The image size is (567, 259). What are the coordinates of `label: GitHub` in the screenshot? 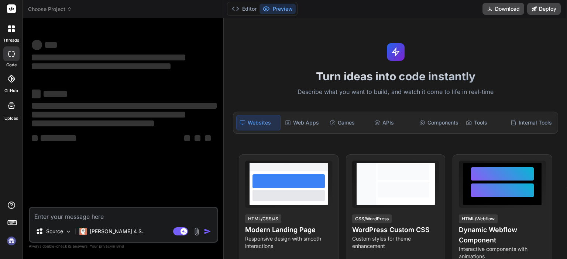 It's located at (11, 91).